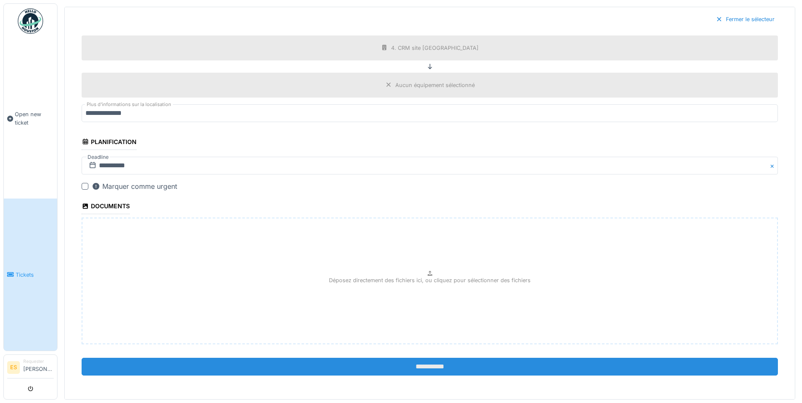  Describe the element at coordinates (106, 207) in the screenshot. I see `div: Documents` at that location.